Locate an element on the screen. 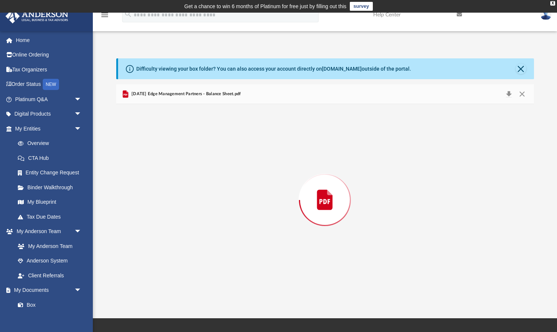  a: Anderson System is located at coordinates (50, 261).